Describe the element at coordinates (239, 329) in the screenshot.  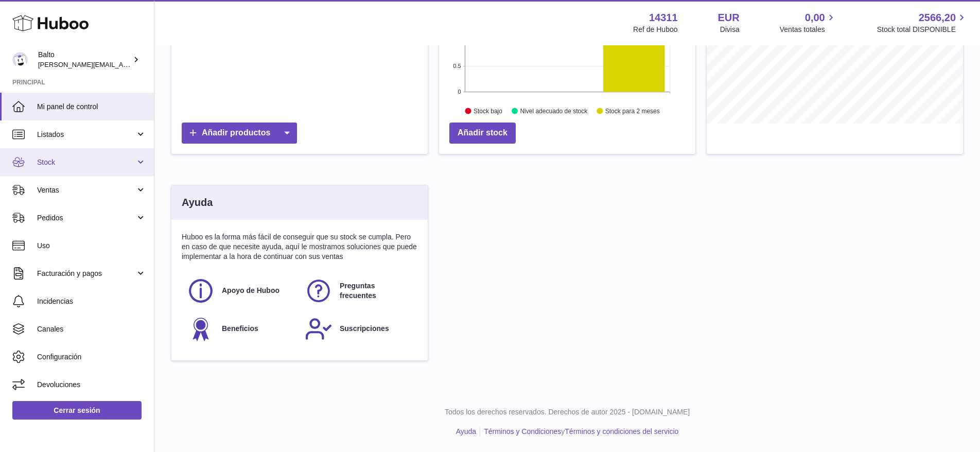
I see `span: Beneficios` at that location.